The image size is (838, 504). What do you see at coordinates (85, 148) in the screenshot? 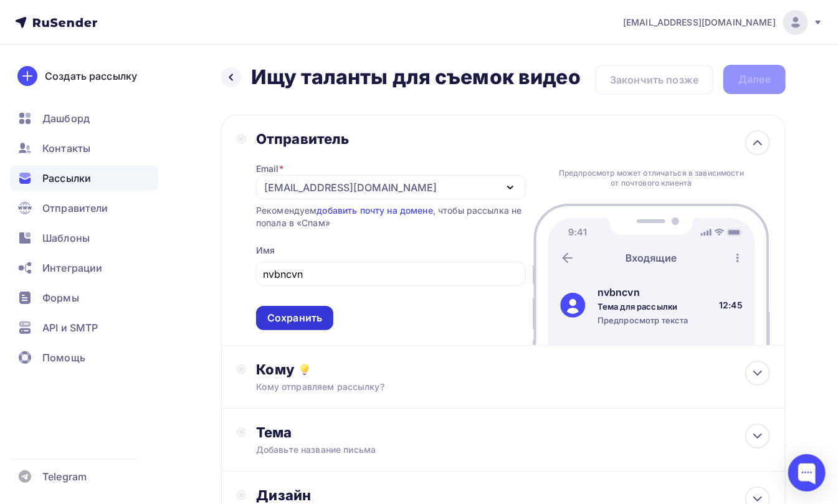
I see `a: Контакты` at bounding box center [85, 148].